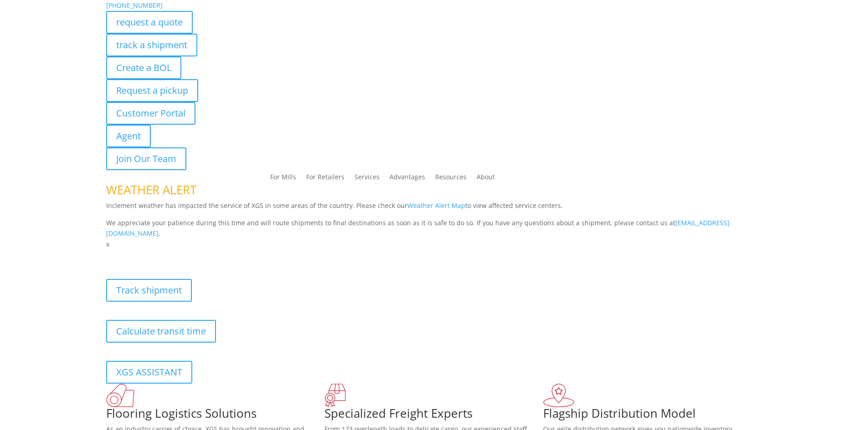 The width and height of the screenshot is (868, 430). What do you see at coordinates (151, 190) in the screenshot?
I see `span: WEATHER ALERT` at bounding box center [151, 190].